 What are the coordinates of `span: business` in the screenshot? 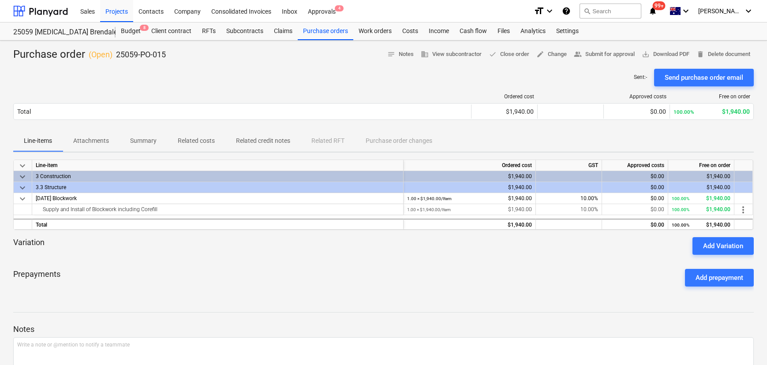 It's located at (425, 54).